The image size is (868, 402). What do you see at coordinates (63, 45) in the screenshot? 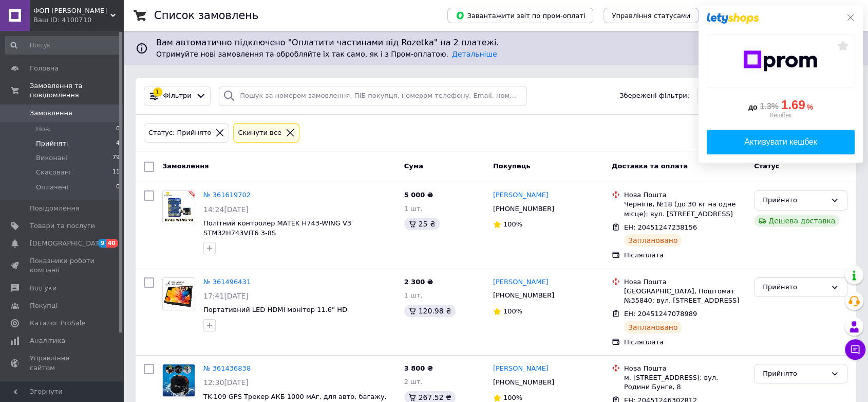
I see `input: Пошук` at bounding box center [63, 45].